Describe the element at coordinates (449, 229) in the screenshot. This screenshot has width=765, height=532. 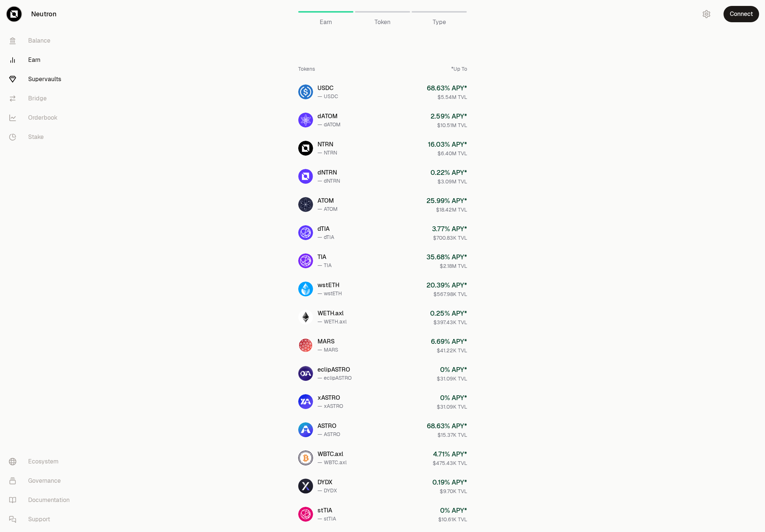
I see `div: 3.77 % APY*` at that location.